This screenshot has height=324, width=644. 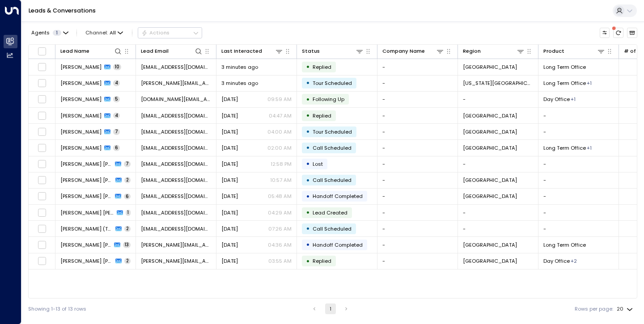 I want to click on span: Alison LISON, so click(x=81, y=116).